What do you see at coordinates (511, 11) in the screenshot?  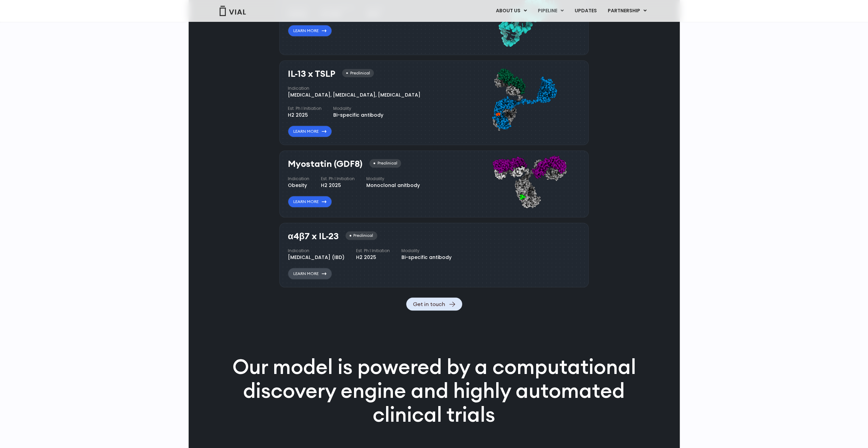 I see `a: ABOUT USMenu Toggle` at bounding box center [511, 11].